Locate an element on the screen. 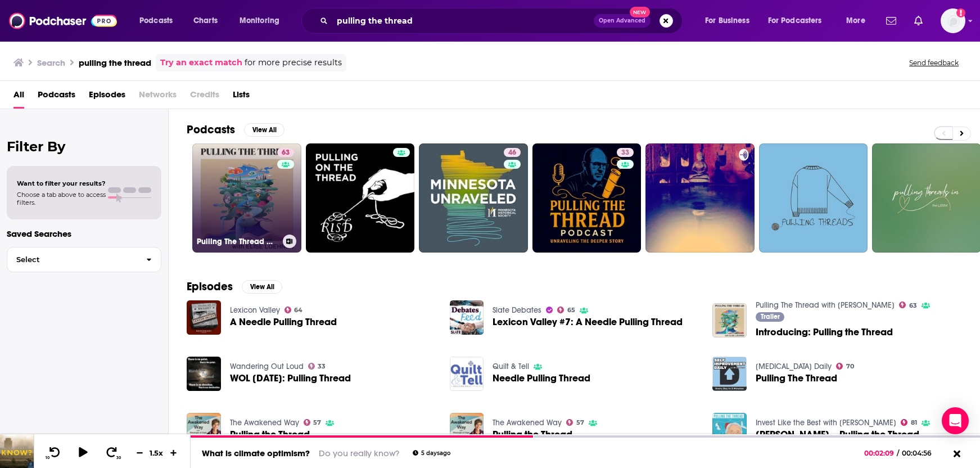 This screenshot has height=468, width=980. a: Charts is located at coordinates (206, 21).